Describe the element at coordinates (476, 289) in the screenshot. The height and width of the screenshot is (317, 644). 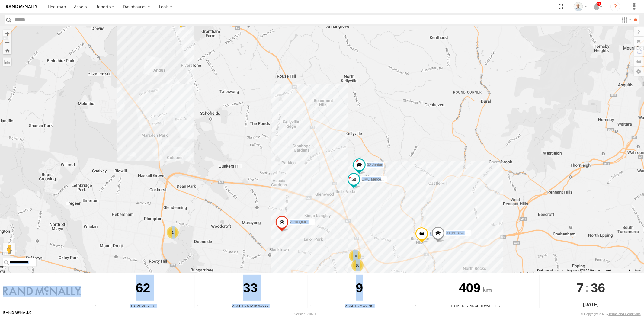
I see `div: 409` at that location.